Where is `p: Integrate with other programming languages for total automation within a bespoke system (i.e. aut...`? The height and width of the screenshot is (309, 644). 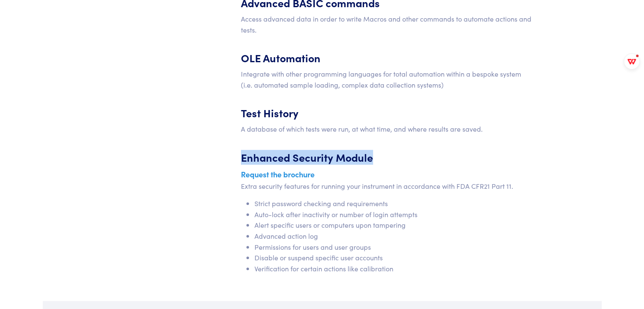 p: Integrate with other programming languages for total automation within a bespoke system (i.e. aut... is located at coordinates (387, 79).